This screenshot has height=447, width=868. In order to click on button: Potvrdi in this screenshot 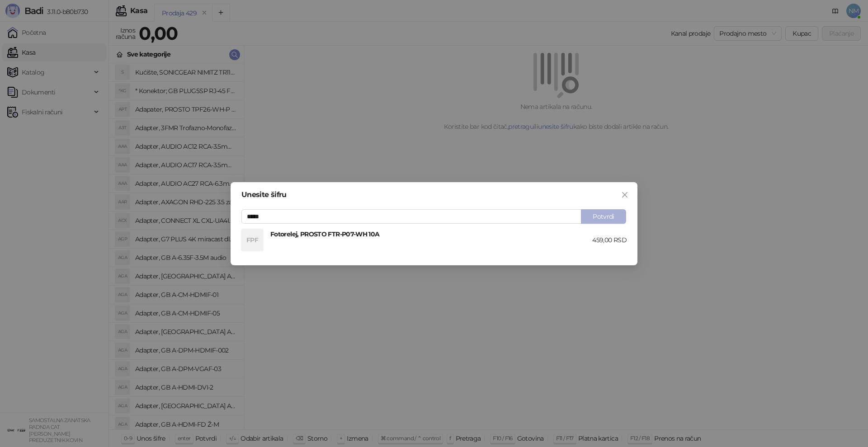, I will do `click(603, 217)`.